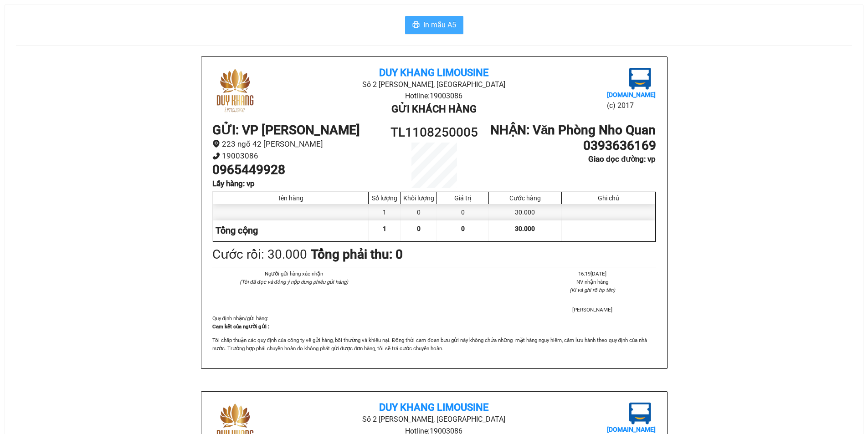 This screenshot has width=868, height=434. I want to click on div: Cước hàng, so click(525, 198).